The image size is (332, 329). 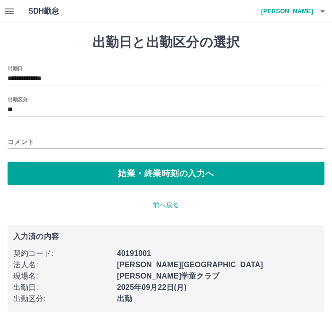 I want to click on p: 前へ戻る, so click(x=166, y=205).